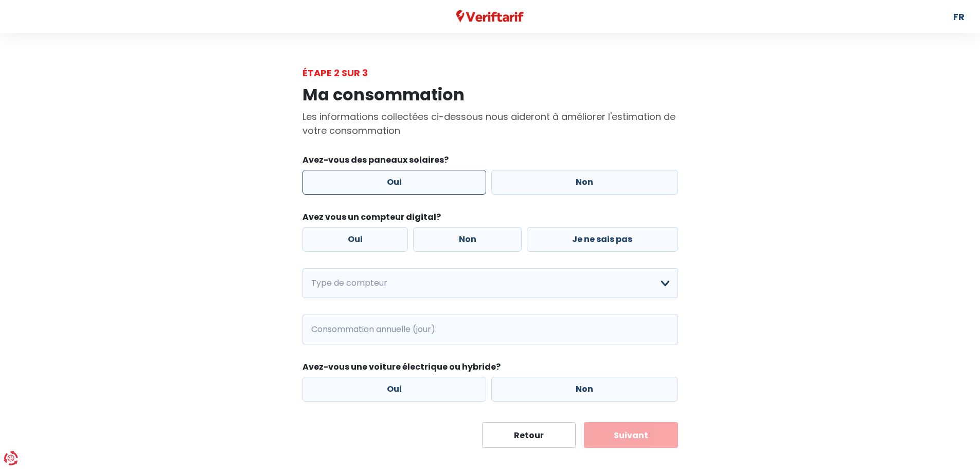 The height and width of the screenshot is (469, 980). Describe the element at coordinates (490, 124) in the screenshot. I see `p: Les informations collectées ci-dessous nous aideront à améliorer l'estimation de votre consommation` at that location.